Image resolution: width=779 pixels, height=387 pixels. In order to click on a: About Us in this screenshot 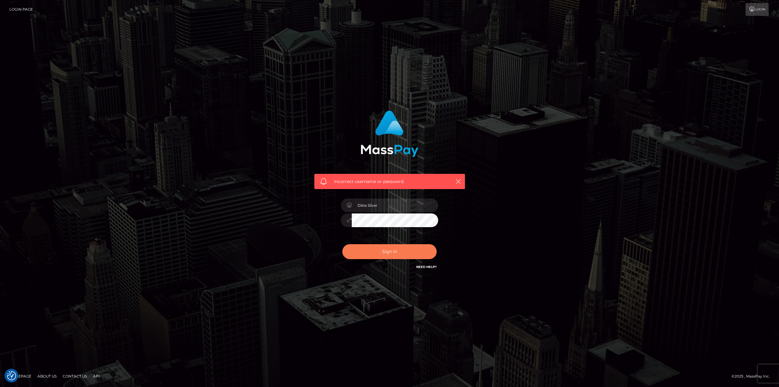, I will do `click(47, 376)`.